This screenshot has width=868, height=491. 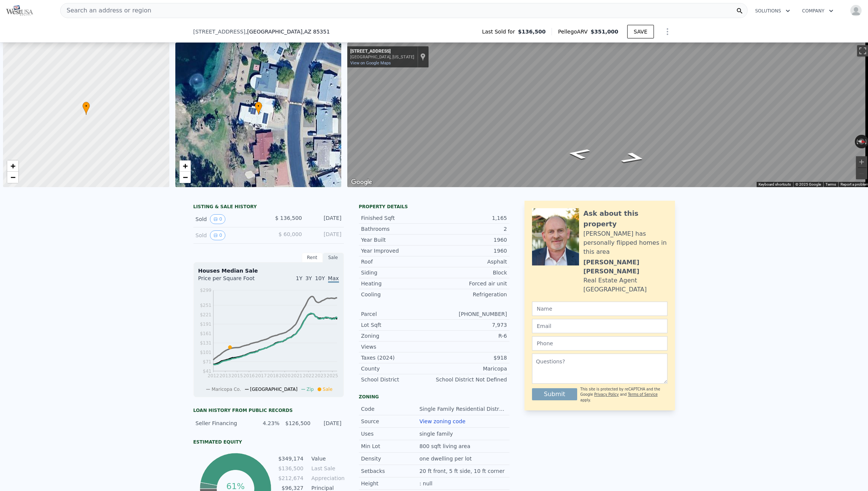 I want to click on div: Height, so click(x=390, y=484).